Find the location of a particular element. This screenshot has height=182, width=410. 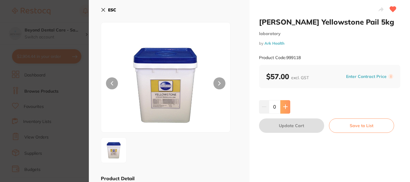

b: ESC is located at coordinates (112, 10).